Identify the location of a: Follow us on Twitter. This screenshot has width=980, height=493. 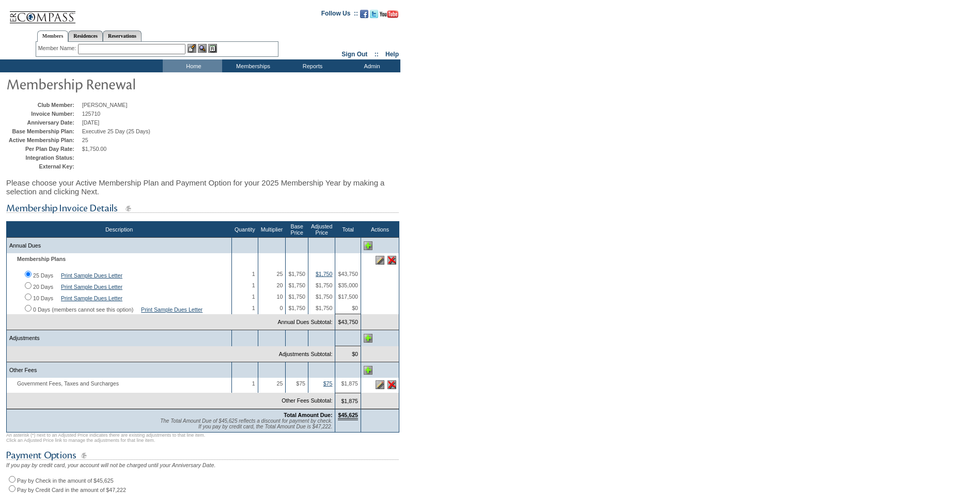
(374, 16).